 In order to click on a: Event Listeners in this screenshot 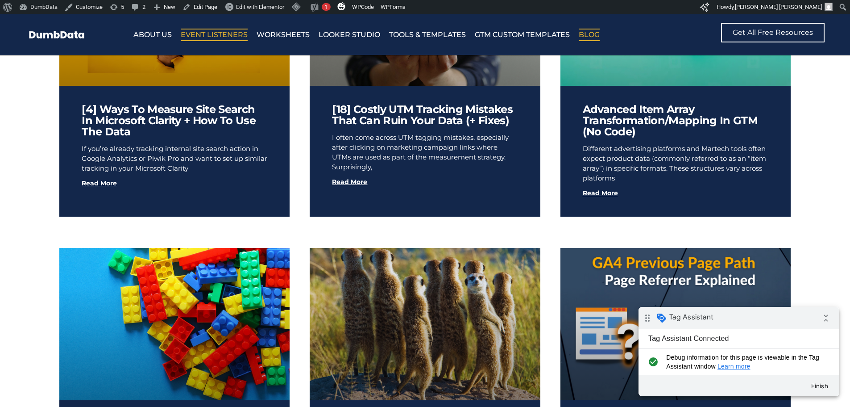, I will do `click(214, 35)`.